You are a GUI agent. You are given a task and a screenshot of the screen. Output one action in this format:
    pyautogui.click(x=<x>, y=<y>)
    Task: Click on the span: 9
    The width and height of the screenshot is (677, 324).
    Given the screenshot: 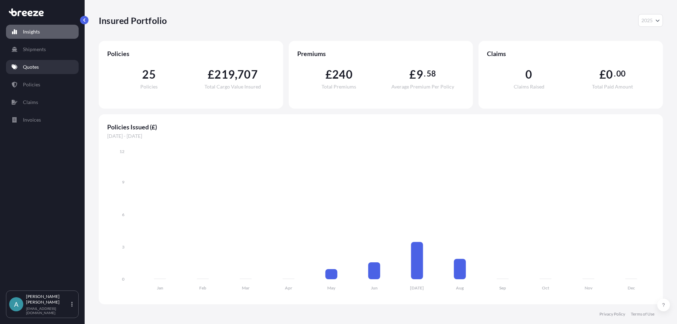 What is the action you would take?
    pyautogui.click(x=420, y=74)
    